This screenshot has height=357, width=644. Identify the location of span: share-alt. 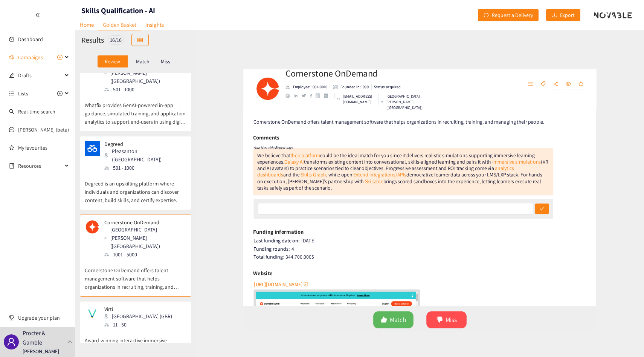
(578, 66).